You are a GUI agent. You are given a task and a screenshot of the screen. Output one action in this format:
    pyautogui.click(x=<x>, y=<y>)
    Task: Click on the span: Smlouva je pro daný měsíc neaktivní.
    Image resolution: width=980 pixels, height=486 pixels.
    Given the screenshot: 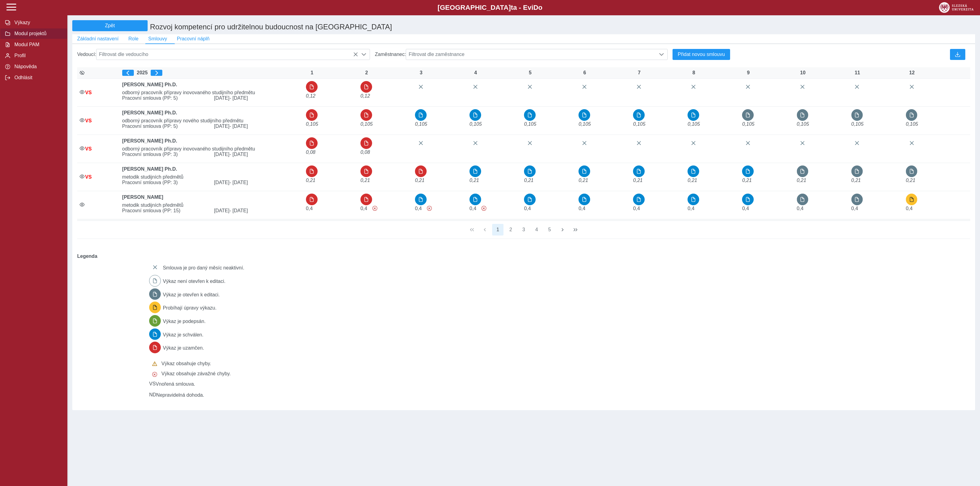 What is the action you would take?
    pyautogui.click(x=204, y=268)
    